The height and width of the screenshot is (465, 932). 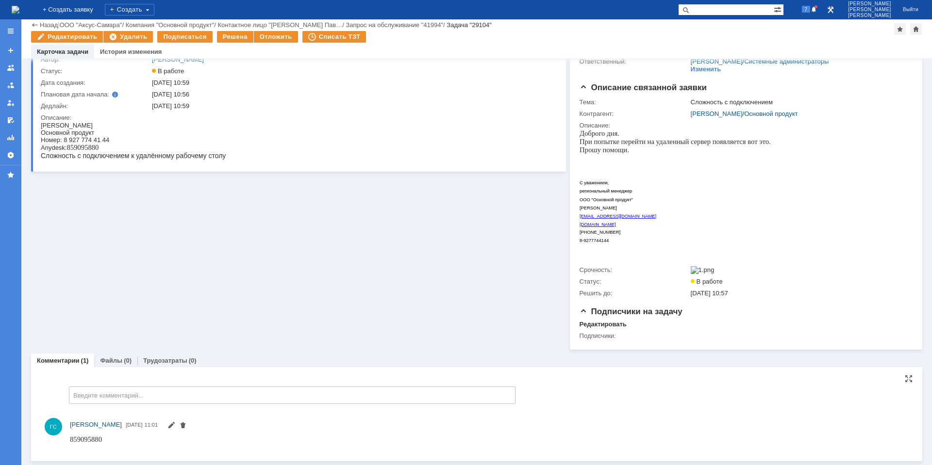 What do you see at coordinates (11, 68) in the screenshot?
I see `a: Заявки на командах` at bounding box center [11, 68].